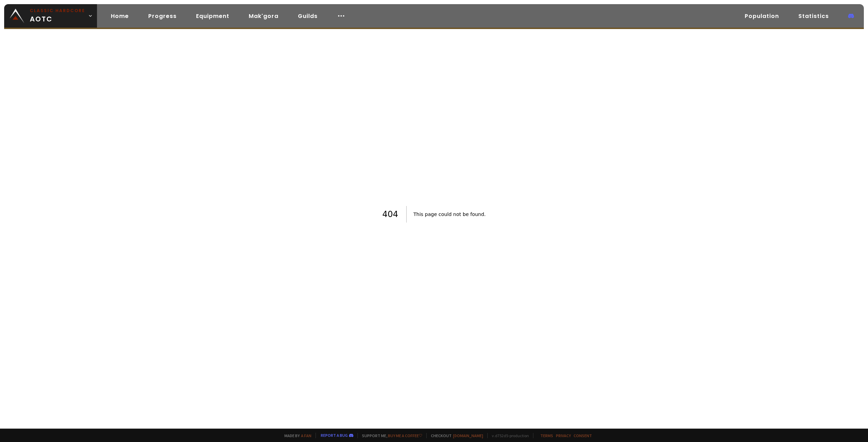  I want to click on a: Terms, so click(546, 436).